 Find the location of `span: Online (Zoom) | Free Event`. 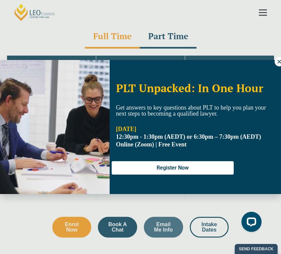

span: Online (Zoom) | Free Event is located at coordinates (151, 145).